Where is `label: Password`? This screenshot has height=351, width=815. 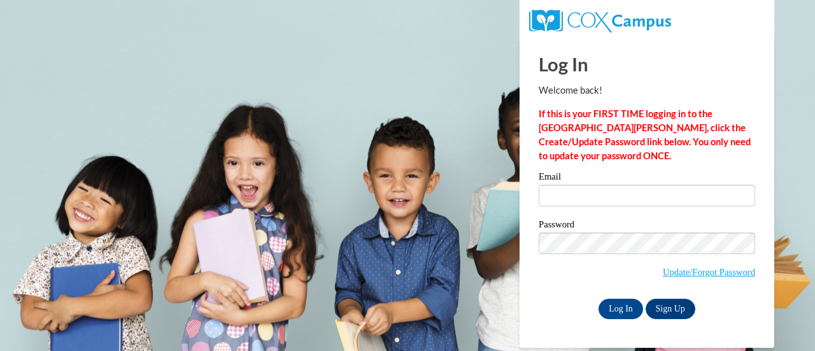 label: Password is located at coordinates (647, 226).